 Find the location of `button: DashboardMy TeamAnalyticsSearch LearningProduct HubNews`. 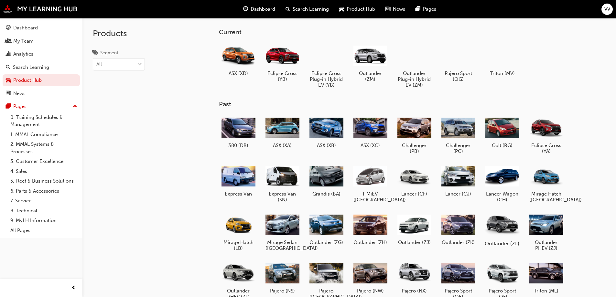

button: DashboardMy TeamAnalyticsSearch LearningProduct HubNews is located at coordinates (41, 60).